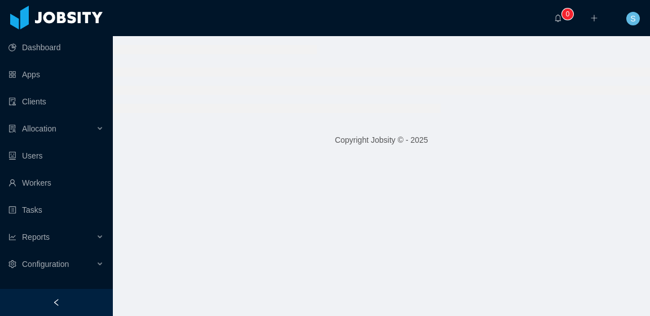 This screenshot has height=316, width=650. What do you see at coordinates (36, 237) in the screenshot?
I see `span: Reports` at bounding box center [36, 237].